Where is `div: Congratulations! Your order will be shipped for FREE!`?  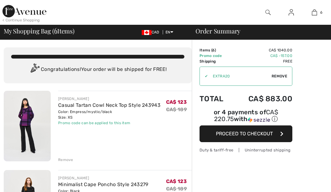
div: Congratulations! Your order will be shipped for FREE! is located at coordinates (98, 70).